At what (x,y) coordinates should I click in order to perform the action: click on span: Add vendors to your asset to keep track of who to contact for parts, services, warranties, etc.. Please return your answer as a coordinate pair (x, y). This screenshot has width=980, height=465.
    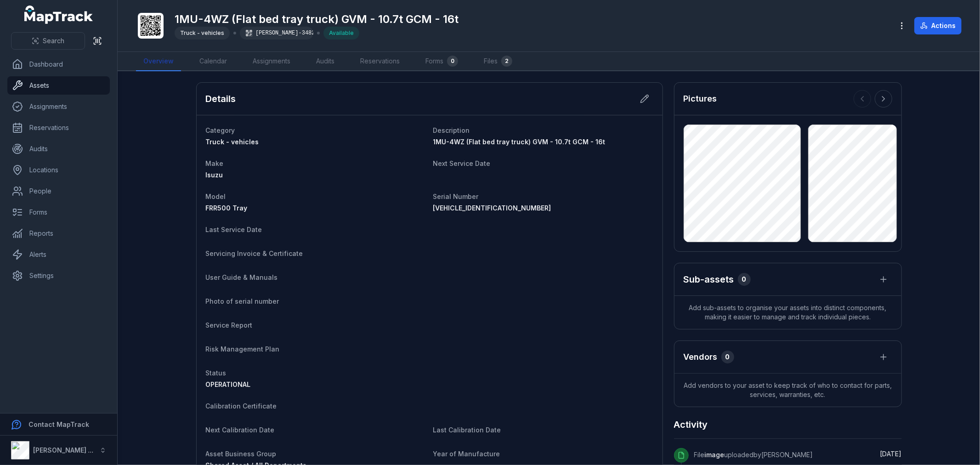
    Looking at the image, I should click on (788, 390).